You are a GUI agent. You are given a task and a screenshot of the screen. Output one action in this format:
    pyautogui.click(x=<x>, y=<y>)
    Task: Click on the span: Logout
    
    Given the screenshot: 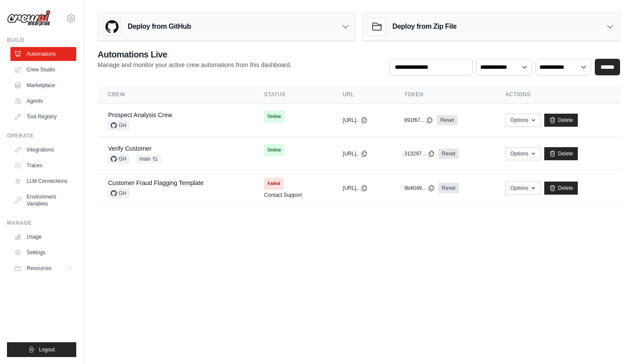 What is the action you would take?
    pyautogui.click(x=46, y=349)
    